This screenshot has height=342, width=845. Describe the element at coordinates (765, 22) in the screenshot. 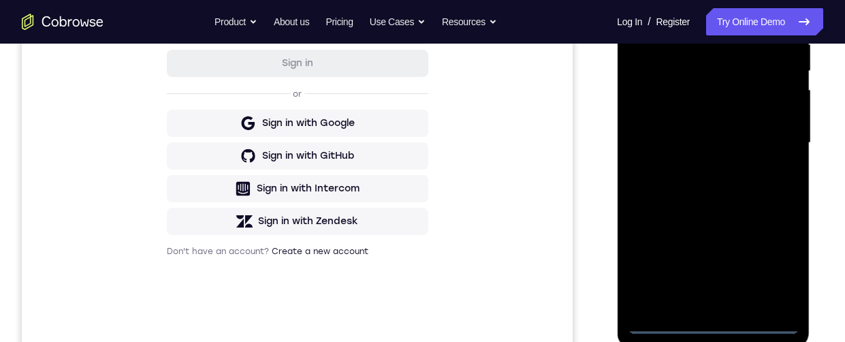

I see `a: Try Online Demo` at that location.